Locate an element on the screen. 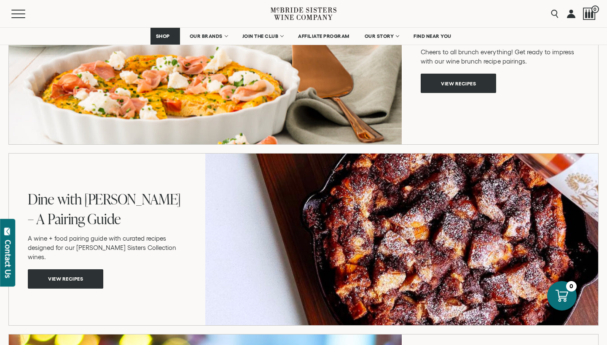  span: AFFILIATE PROGRAM is located at coordinates (324, 36).